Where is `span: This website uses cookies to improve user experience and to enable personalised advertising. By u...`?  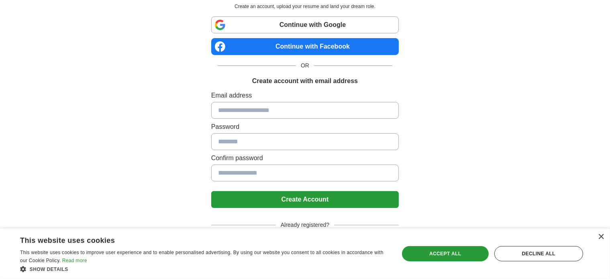
span: This website uses cookies to improve user experience and to enable personalised advertising. By u... is located at coordinates (202, 257).